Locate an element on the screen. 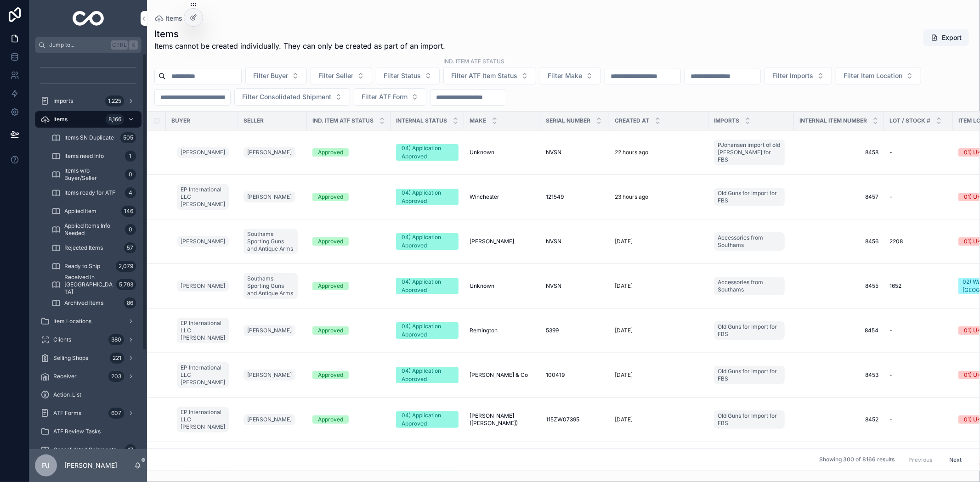 Image resolution: width=980 pixels, height=482 pixels. span: Unknown is located at coordinates (482, 286).